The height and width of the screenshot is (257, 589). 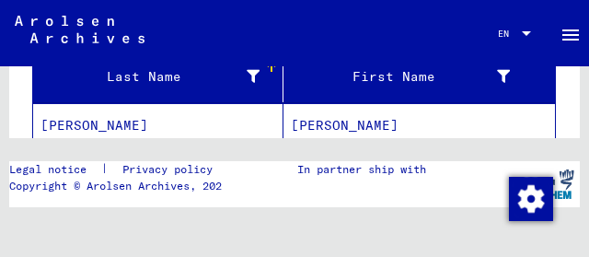 What do you see at coordinates (419, 76) in the screenshot?
I see `mat-header-cell: First Name` at bounding box center [419, 76].